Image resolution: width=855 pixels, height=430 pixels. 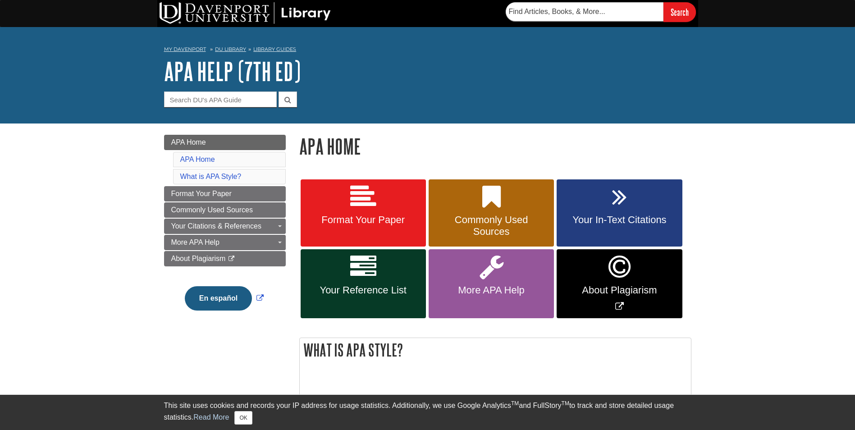 I want to click on a: APA Help (7th Ed), so click(x=232, y=71).